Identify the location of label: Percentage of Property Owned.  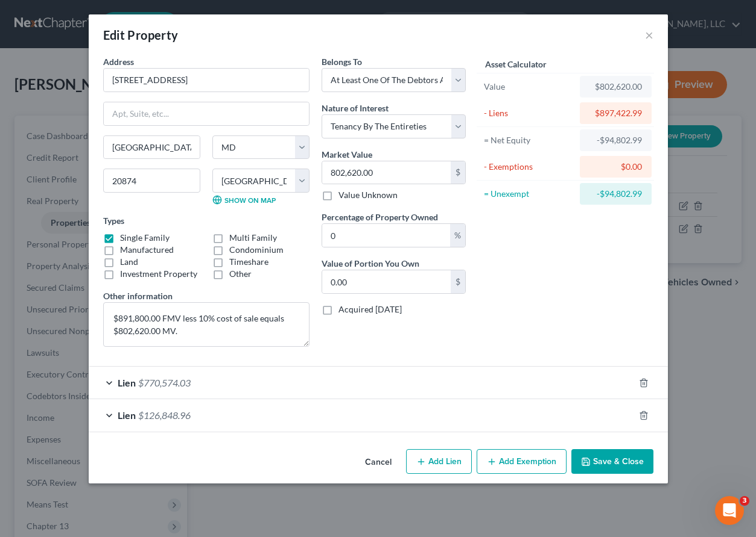
(379, 217).